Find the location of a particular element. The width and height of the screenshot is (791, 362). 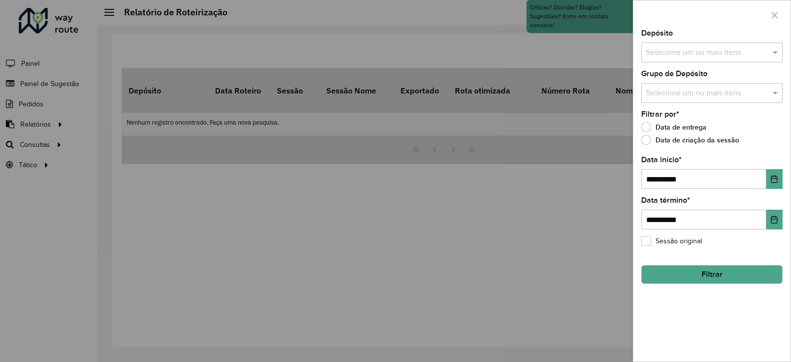

label: Data de criação da sessão is located at coordinates (690, 140).